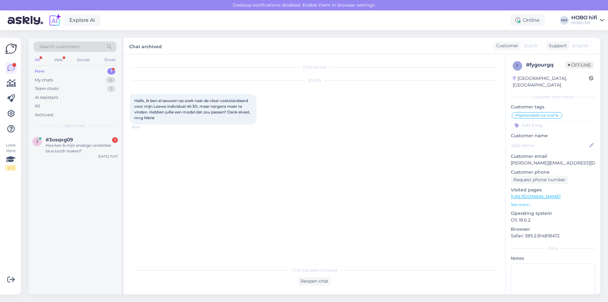 This screenshot has width=608, height=302. What do you see at coordinates (82, 20) in the screenshot?
I see `a: Explore AI` at bounding box center [82, 20].